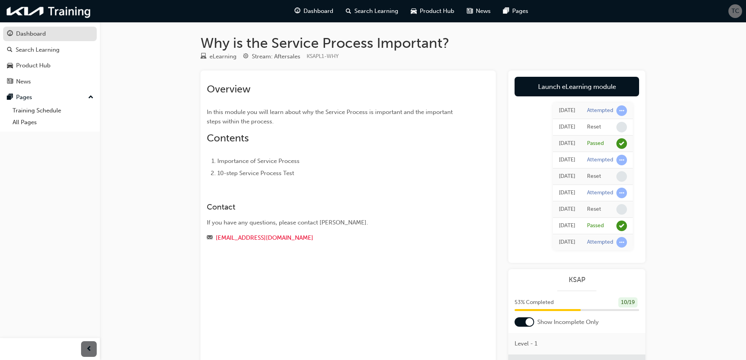 This screenshot has width=746, height=360. What do you see at coordinates (433, 11) in the screenshot?
I see `a: car-iconProduct Hub` at bounding box center [433, 11].